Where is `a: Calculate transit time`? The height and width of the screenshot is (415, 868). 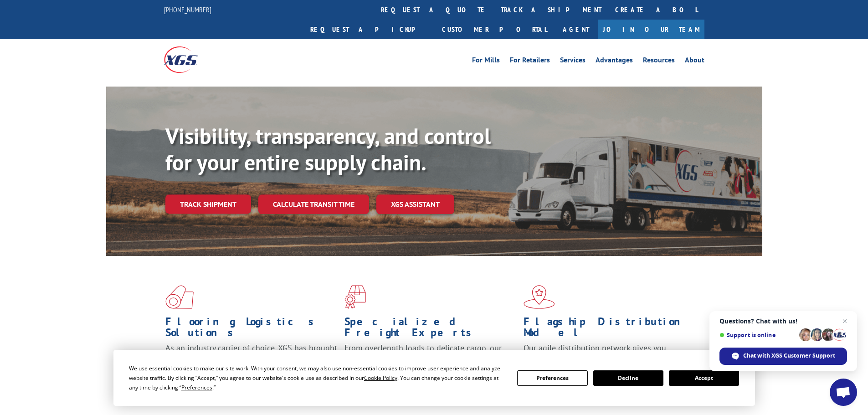
a: Calculate transit time is located at coordinates (313, 204).